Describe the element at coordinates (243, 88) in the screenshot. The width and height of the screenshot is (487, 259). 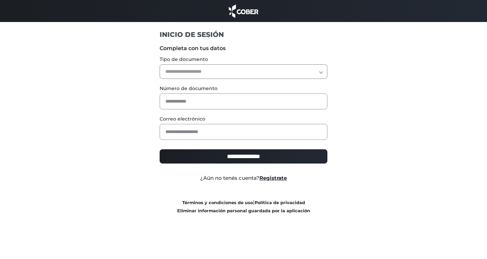
I see `label: Número de documento` at that location.